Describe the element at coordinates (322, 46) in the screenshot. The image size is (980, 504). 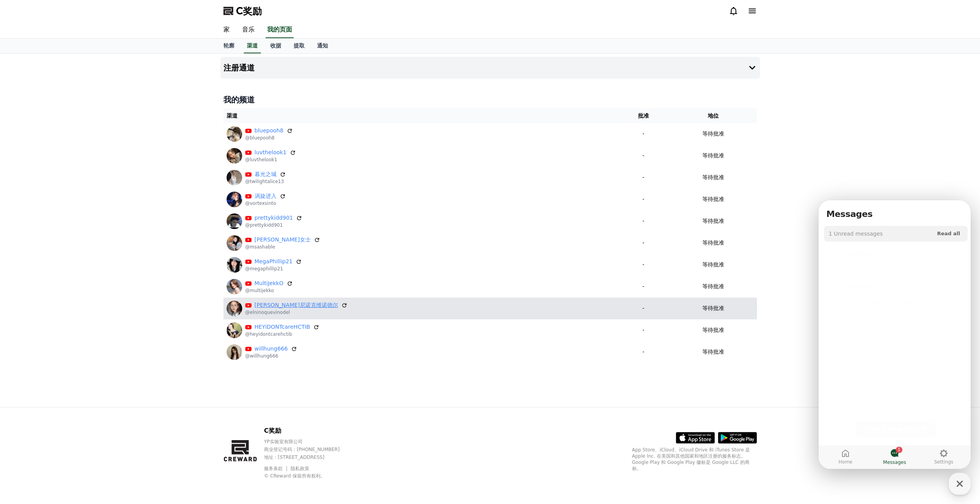
I see `font: 通知` at that location.